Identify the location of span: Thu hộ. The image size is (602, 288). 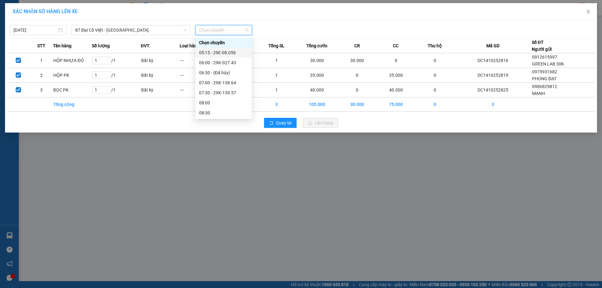
(435, 46).